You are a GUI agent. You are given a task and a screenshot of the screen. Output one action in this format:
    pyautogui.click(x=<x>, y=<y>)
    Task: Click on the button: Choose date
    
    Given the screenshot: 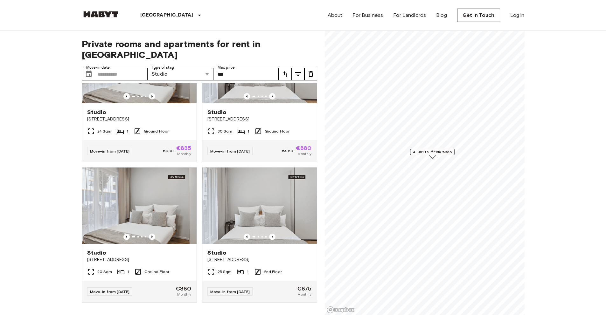 What is the action you would take?
    pyautogui.click(x=89, y=74)
    